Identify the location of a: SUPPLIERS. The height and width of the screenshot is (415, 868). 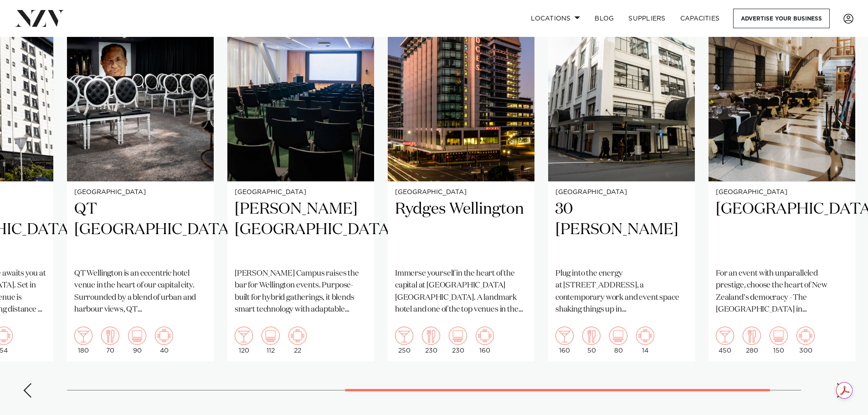
(646, 18).